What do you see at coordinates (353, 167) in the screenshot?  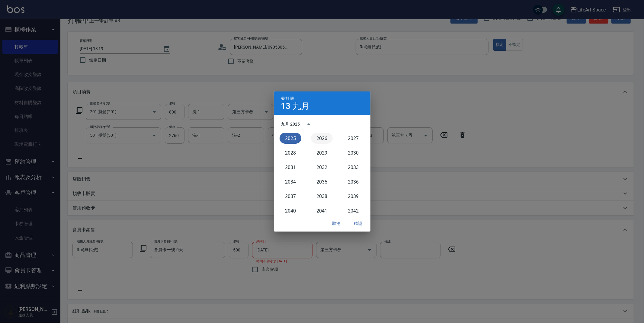 I see `button: 2033` at bounding box center [353, 167].